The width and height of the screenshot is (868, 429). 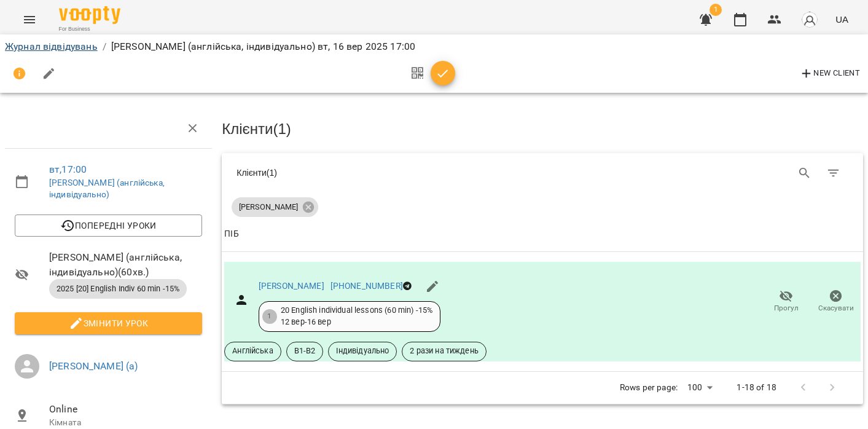 I want to click on div: Table Toolbar, so click(x=543, y=173).